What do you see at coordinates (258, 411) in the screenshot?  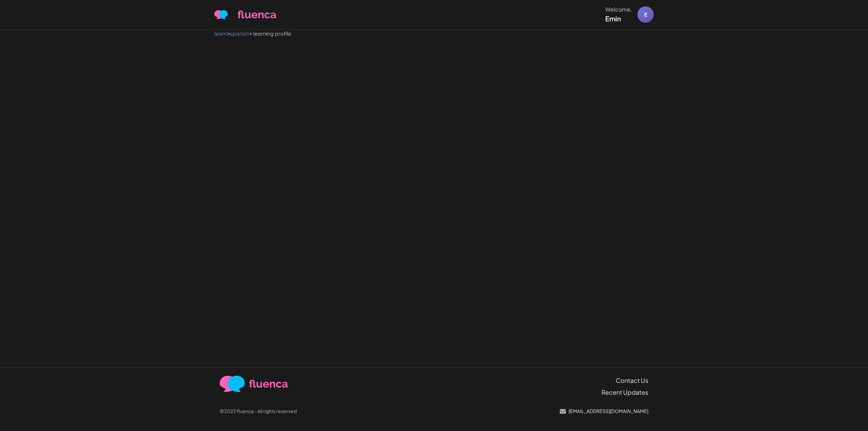 I see `p: ©2023 fluenca - All rights reserved` at bounding box center [258, 411].